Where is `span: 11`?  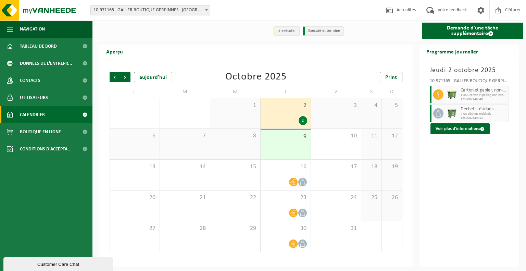 span: 11 is located at coordinates (371, 136).